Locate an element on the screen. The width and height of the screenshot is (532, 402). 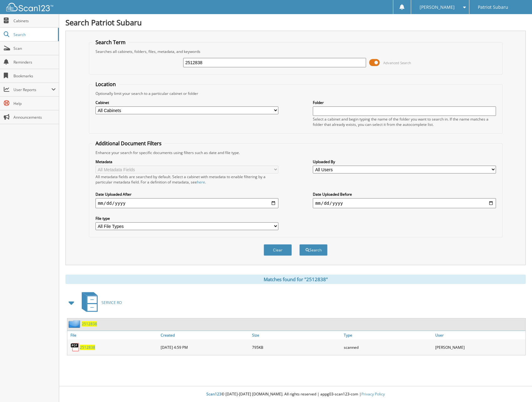
label: Date Uploaded After is located at coordinates (187, 194).